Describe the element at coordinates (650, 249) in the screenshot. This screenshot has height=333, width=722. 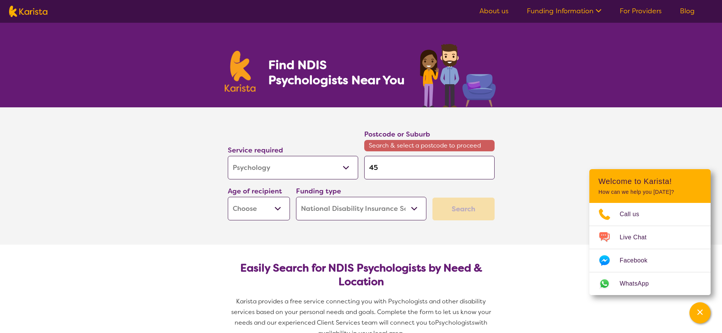
I see `ul: Choose channel` at that location.